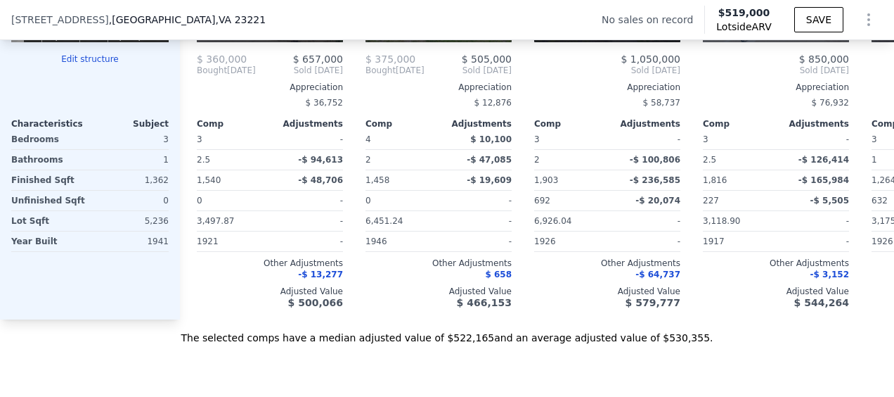 The image size is (894, 397). What do you see at coordinates (131, 180) in the screenshot?
I see `div: 1,362` at bounding box center [131, 180].